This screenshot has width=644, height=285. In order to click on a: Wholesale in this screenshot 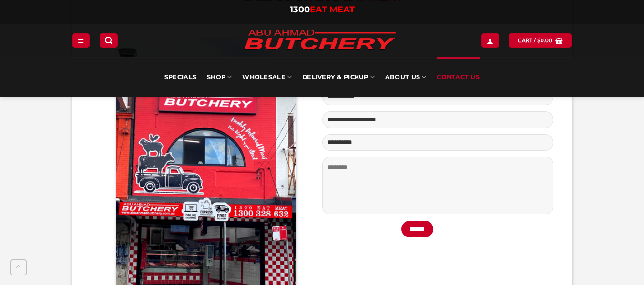, I will do `click(266, 77)`.